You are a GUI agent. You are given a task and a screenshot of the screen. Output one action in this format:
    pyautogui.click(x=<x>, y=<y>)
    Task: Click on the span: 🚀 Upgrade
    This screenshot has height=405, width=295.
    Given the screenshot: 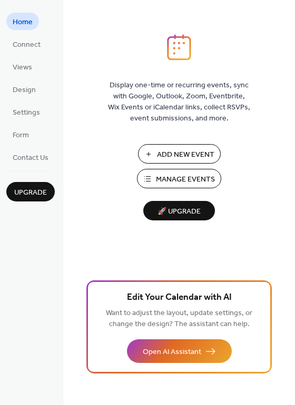 What is the action you would take?
    pyautogui.click(x=179, y=212)
    